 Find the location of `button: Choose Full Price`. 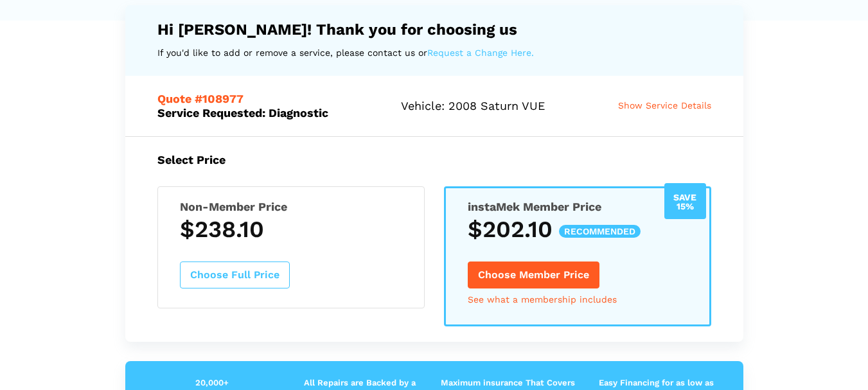

button: Choose Full Price is located at coordinates (235, 276).